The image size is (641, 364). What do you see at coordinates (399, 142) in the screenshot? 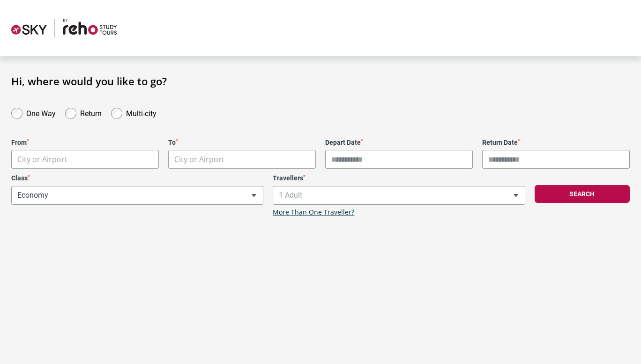
I see `label: Depart Date` at bounding box center [399, 142].